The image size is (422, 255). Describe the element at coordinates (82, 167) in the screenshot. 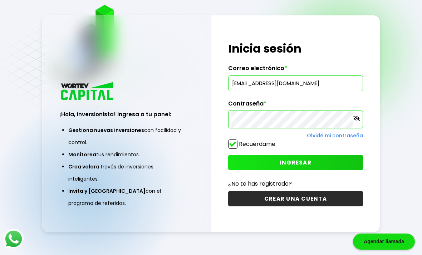

I see `span: Crea valor` at that location.